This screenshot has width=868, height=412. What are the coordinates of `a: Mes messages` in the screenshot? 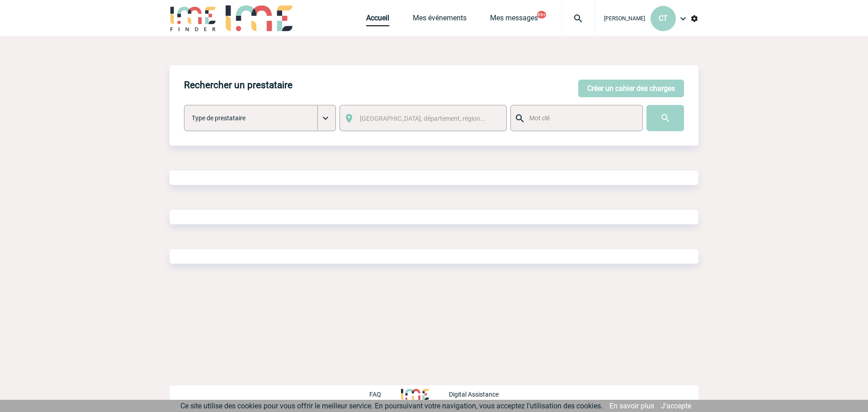 It's located at (514, 20).